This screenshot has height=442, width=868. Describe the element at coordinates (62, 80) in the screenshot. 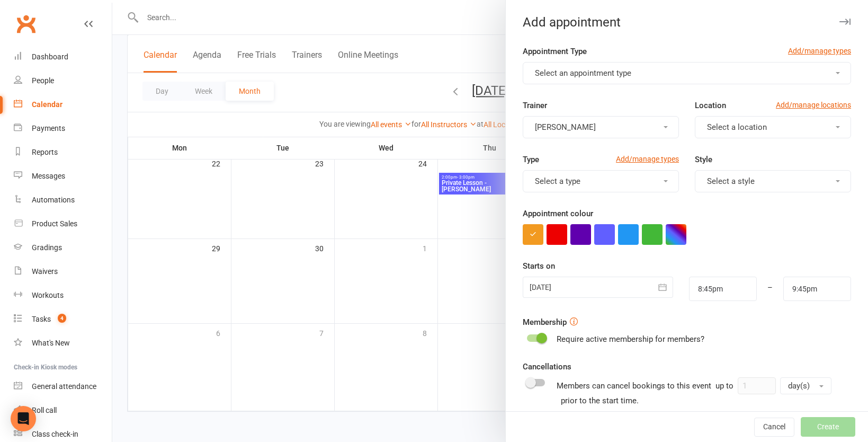

I see `a: People` at that location.